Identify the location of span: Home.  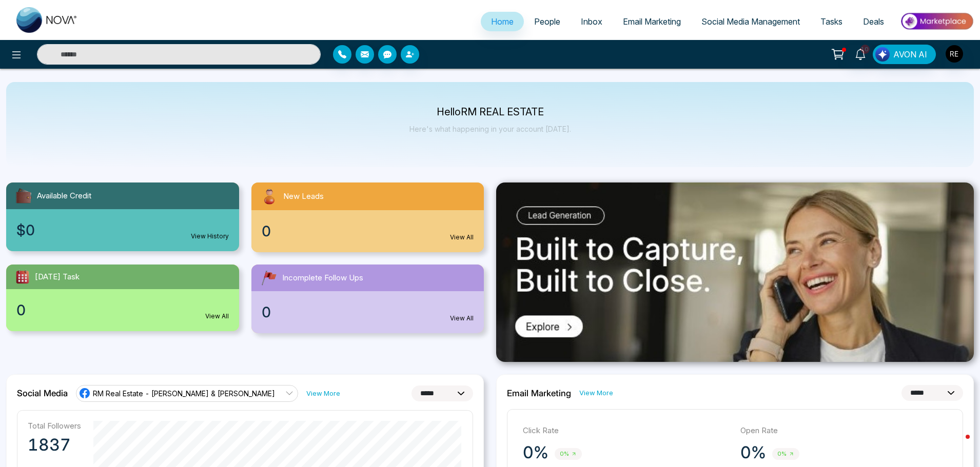
(503, 21).